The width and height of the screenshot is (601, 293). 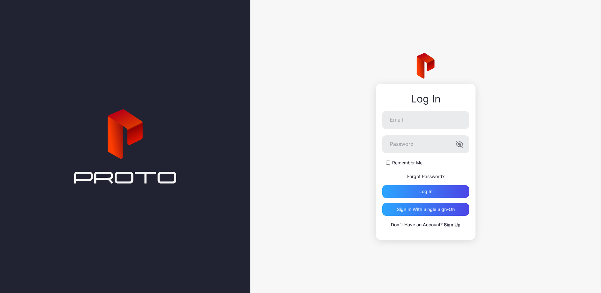 I want to click on div: Log In, so click(x=426, y=99).